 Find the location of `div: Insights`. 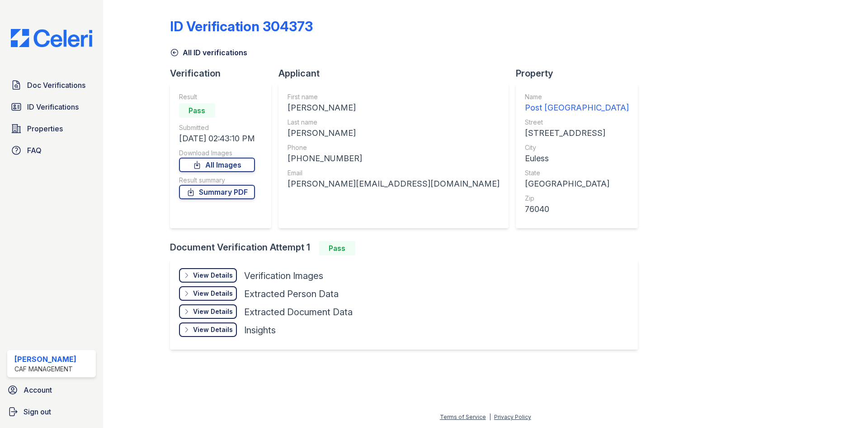

div: Insights is located at coordinates (260, 330).